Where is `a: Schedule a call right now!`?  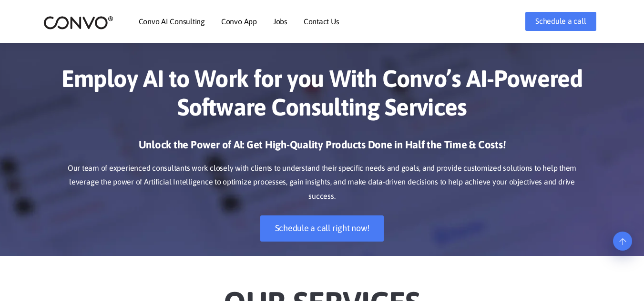 a: Schedule a call right now! is located at coordinates (322, 228).